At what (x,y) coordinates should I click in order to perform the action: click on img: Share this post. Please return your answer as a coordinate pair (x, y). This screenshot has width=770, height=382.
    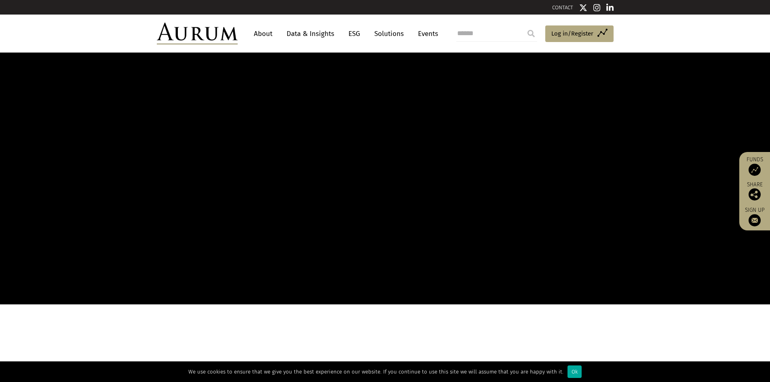
    Looking at the image, I should click on (755, 194).